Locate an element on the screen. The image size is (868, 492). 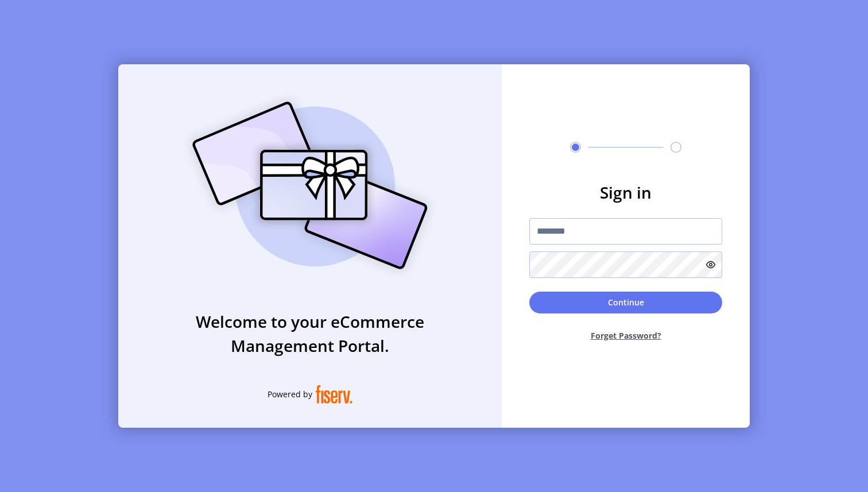
button: Forget Password? is located at coordinates (626, 335).